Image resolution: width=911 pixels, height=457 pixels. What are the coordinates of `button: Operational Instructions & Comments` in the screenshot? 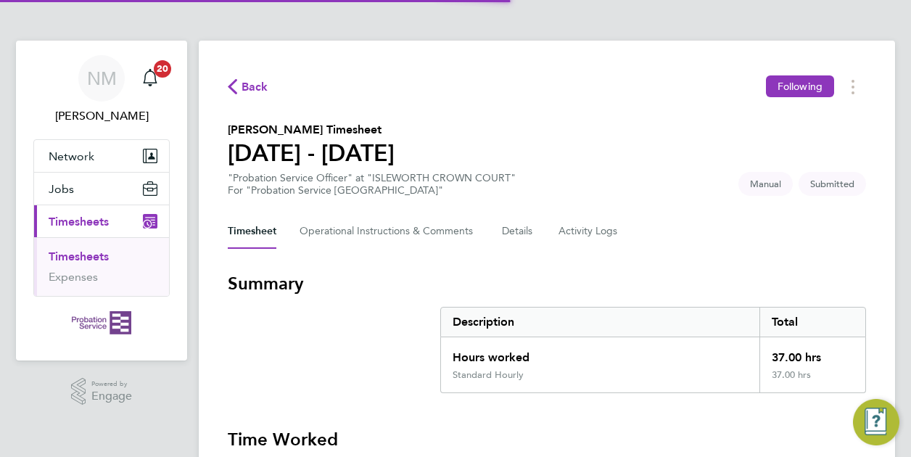 It's located at (389, 231).